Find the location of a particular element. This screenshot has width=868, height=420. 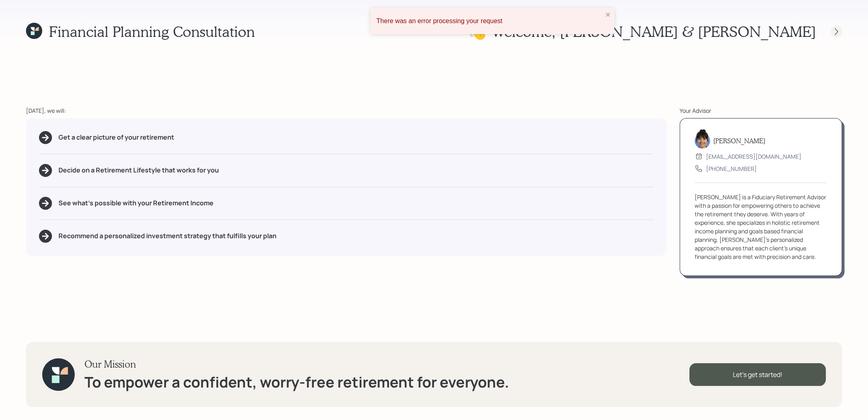

img: treva-nostdahl-headshot.png is located at coordinates (702, 139).